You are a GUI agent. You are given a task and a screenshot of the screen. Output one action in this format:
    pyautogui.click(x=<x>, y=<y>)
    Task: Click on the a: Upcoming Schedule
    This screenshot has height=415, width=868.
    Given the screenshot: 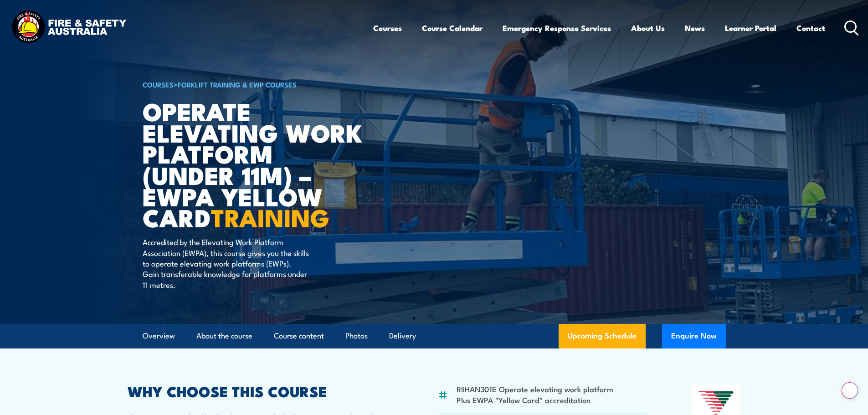 What is the action you would take?
    pyautogui.click(x=602, y=336)
    